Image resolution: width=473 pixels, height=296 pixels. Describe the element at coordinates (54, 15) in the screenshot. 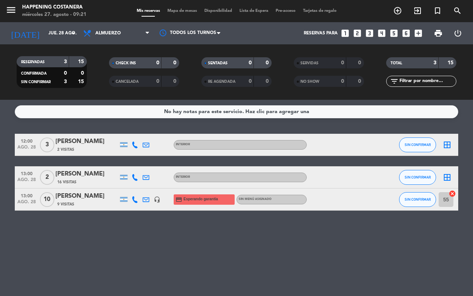

I see `div: miércoles 27. agosto - 09:21` at that location.